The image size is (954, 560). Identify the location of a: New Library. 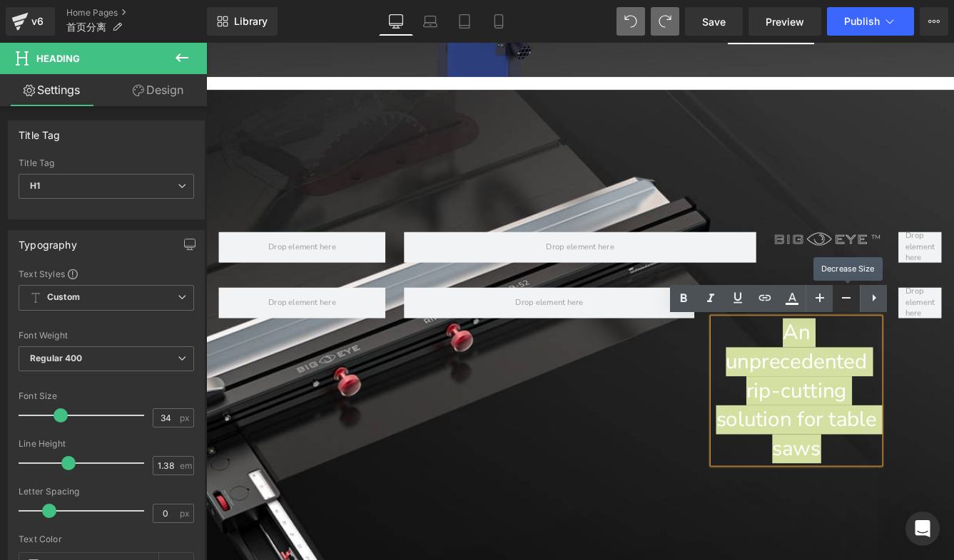
(241, 21).